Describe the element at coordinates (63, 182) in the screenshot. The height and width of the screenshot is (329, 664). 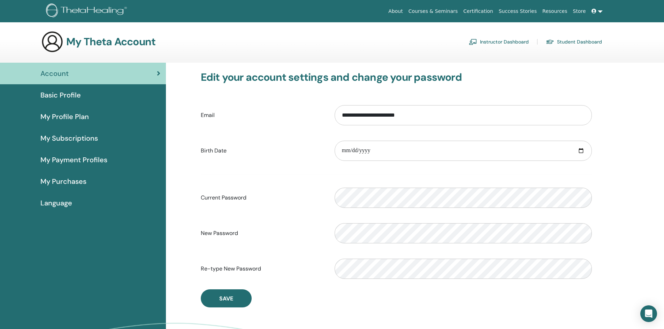
I see `span: My Purchases` at that location.